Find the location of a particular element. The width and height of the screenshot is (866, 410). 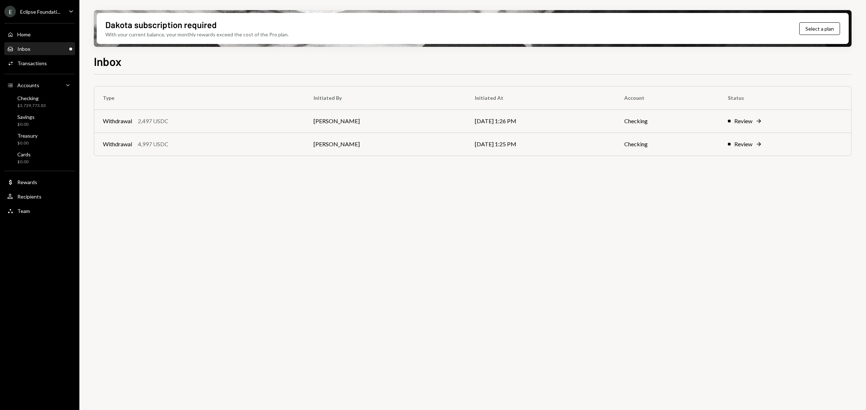

div: Accounts is located at coordinates (28, 85).